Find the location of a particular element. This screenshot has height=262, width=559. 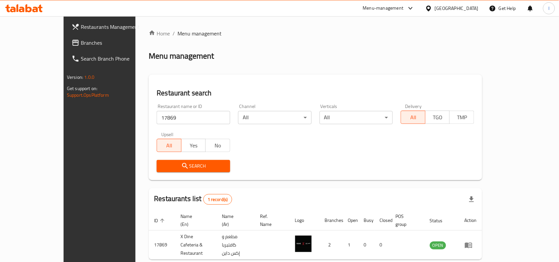

a: Branches is located at coordinates (112, 43).